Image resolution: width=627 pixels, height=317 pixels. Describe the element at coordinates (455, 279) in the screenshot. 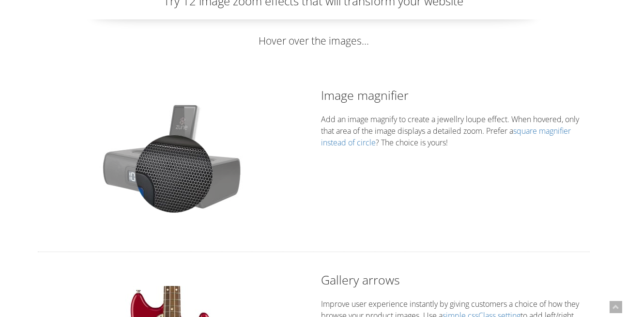

I see `h2: Gallery arrows` at that location.